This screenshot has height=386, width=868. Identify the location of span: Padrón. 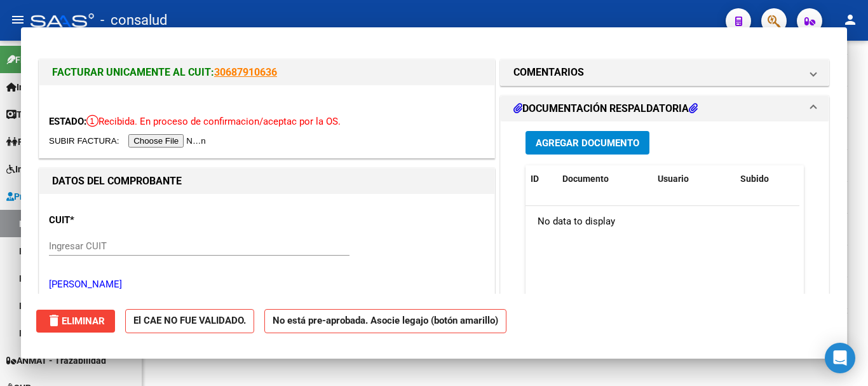
(27, 142).